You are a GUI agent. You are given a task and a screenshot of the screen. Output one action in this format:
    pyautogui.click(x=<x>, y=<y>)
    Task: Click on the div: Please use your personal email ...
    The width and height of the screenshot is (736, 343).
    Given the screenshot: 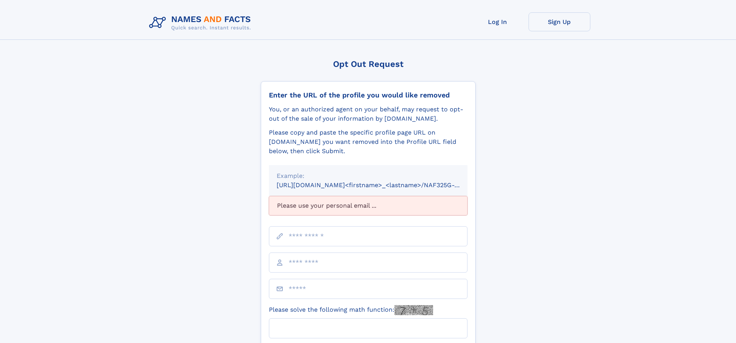 What is the action you would take?
    pyautogui.click(x=368, y=206)
    